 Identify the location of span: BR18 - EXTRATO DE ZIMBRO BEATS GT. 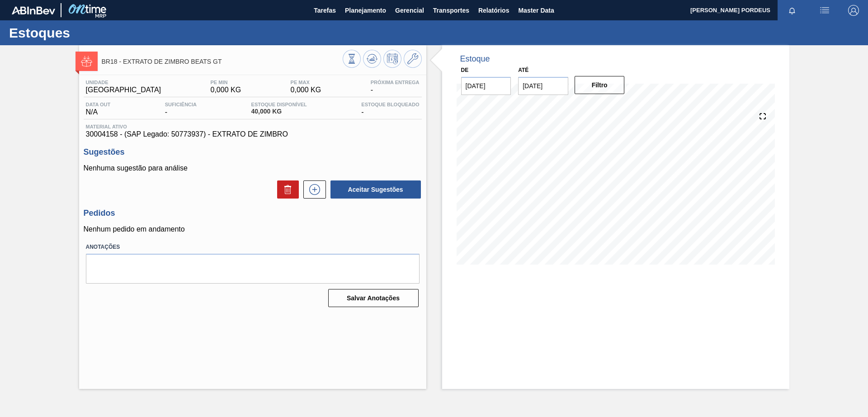
(222, 62).